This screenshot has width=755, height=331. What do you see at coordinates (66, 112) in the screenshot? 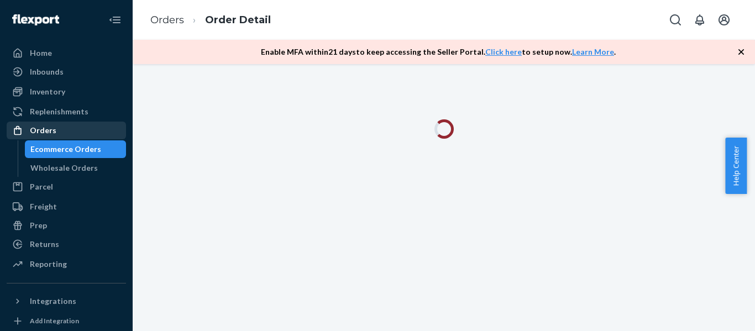
I see `a: Replenishments` at bounding box center [66, 112].